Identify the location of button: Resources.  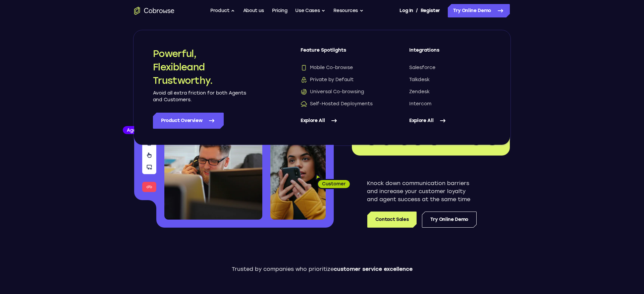
(348, 11).